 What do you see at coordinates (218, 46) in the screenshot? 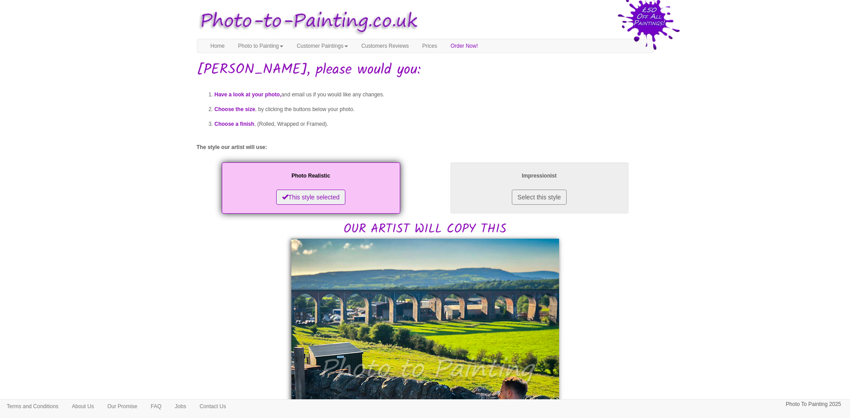
I see `a: Home` at bounding box center [218, 46].